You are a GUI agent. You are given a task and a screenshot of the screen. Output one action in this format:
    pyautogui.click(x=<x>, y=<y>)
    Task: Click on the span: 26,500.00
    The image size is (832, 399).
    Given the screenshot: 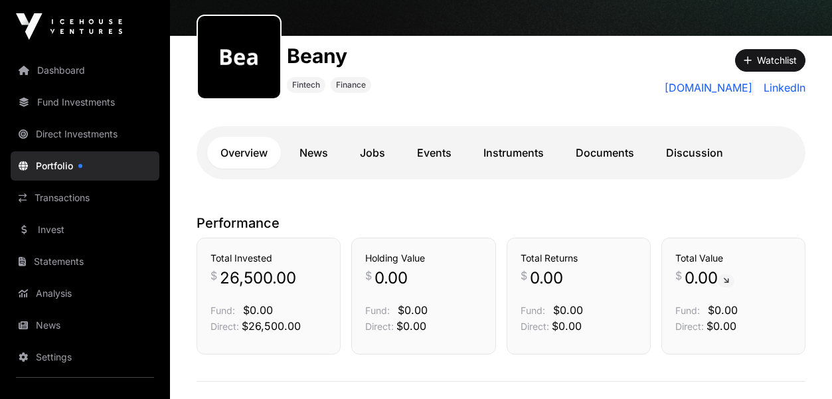 What is the action you would take?
    pyautogui.click(x=258, y=278)
    